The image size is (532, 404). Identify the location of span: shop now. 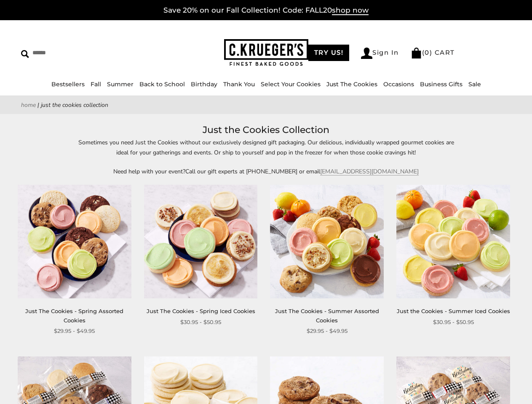
(350, 11).